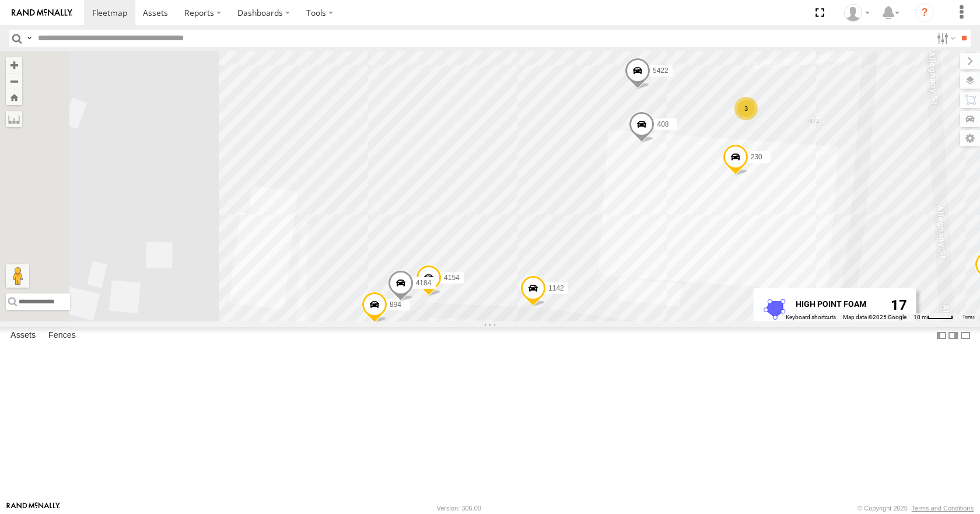  Describe the element at coordinates (42, 13) in the screenshot. I see `img: rand-logo.svg` at that location.